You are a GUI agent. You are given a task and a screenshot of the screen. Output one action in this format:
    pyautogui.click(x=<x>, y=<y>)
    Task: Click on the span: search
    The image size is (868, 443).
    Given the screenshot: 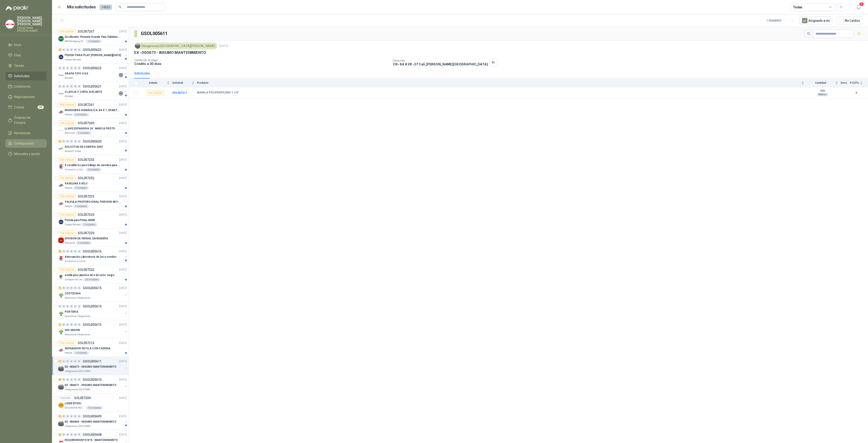 What is the action you would take?
    pyautogui.click(x=120, y=7)
    